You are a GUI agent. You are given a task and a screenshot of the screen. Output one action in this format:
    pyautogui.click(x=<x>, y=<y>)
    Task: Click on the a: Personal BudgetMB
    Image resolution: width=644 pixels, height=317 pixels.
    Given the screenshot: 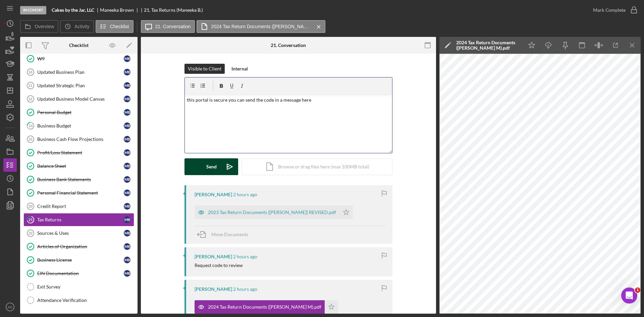 What is the action you would take?
    pyautogui.click(x=79, y=112)
    